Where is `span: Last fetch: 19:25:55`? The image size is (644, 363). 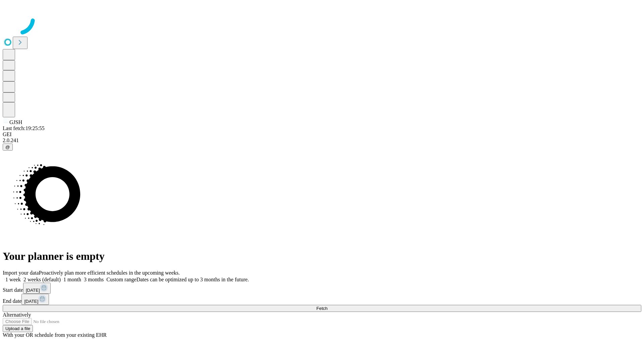
span: Last fetch: 19:25:55 is located at coordinates (23, 127).